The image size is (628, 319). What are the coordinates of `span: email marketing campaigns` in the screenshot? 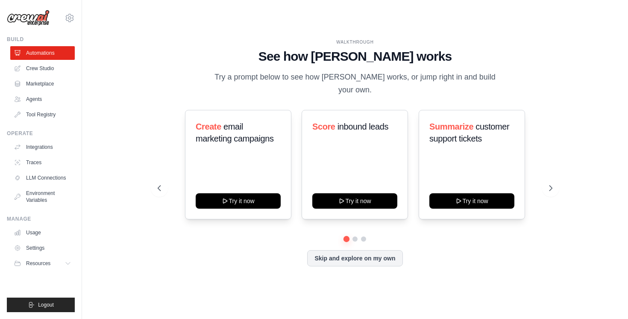 It's located at (234, 132).